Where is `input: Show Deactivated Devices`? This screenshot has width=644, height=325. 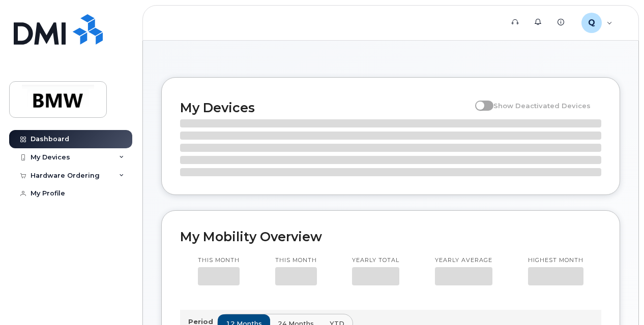 input: Show Deactivated Devices is located at coordinates (479, 100).